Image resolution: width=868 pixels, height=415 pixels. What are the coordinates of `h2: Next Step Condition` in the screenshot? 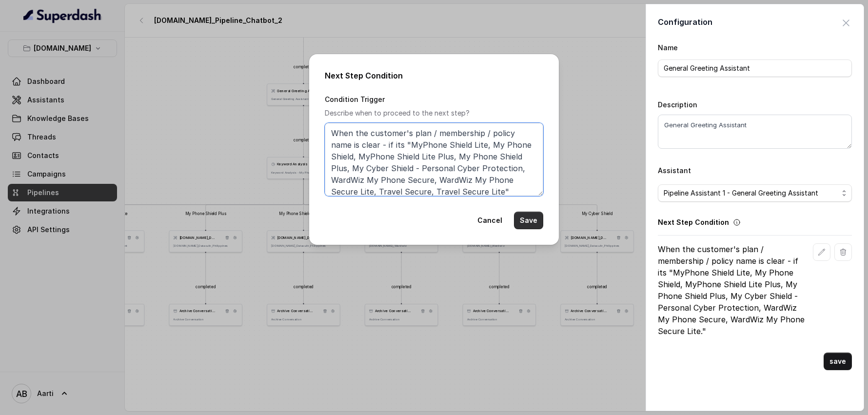 It's located at (434, 75).